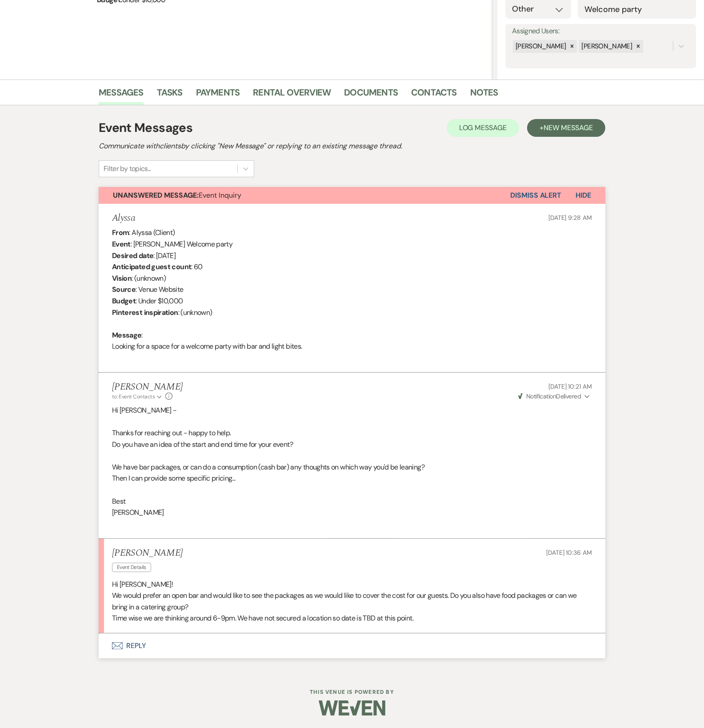 Image resolution: width=704 pixels, height=728 pixels. I want to click on p: We would prefer an open bar and would like to see the packages as we would like to cover the cost..., so click(352, 601).